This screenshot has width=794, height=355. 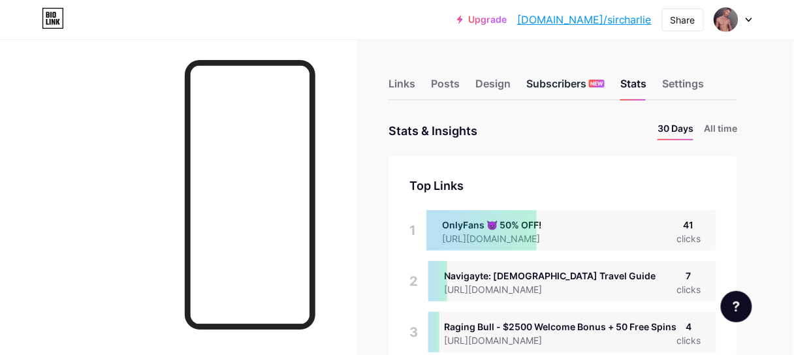 What do you see at coordinates (597, 84) in the screenshot?
I see `span: NEW` at bounding box center [597, 84].